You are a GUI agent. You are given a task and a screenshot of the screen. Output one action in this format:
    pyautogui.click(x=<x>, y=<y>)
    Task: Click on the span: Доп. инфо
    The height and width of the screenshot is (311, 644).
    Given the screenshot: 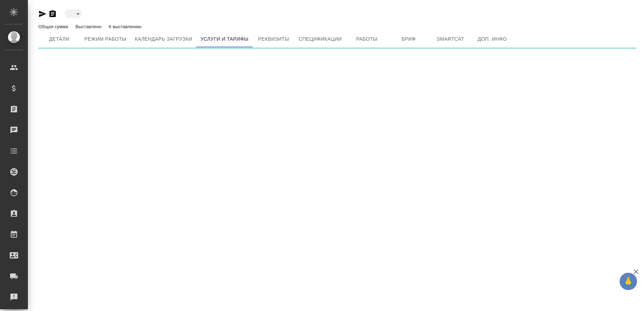 What is the action you would take?
    pyautogui.click(x=492, y=39)
    